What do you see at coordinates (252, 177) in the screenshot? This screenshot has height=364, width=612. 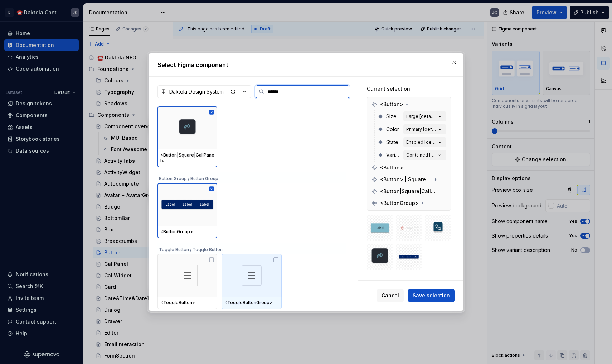 I see `div: Button Group / Button Group` at bounding box center [252, 177].